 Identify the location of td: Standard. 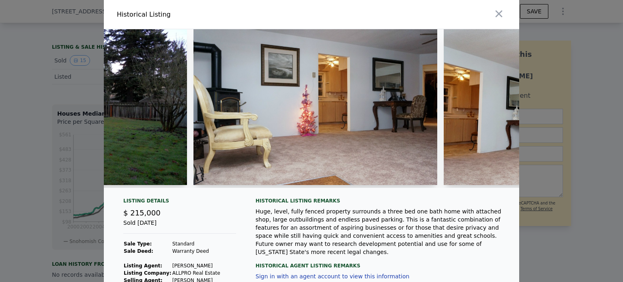
(202, 244).